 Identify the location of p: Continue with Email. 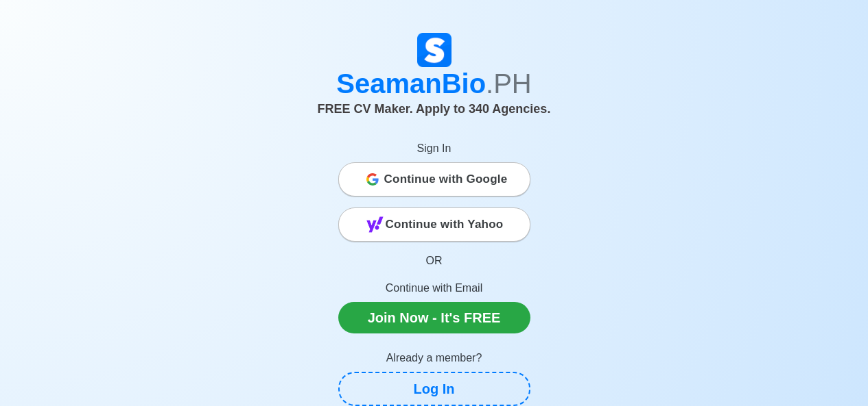
(434, 289).